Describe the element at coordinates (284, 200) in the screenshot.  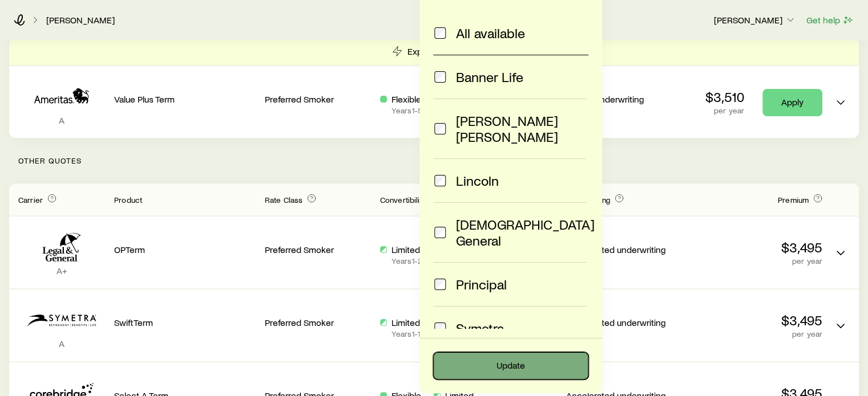
I see `span: Rate Class` at that location.